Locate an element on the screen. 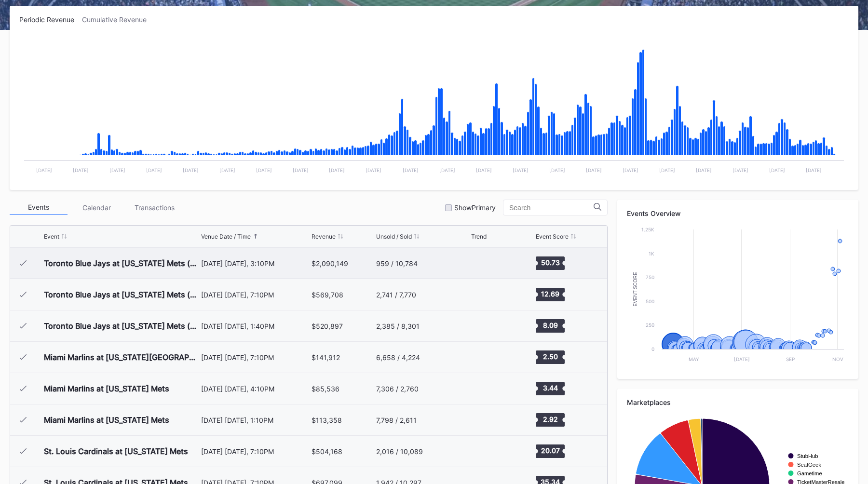 Image resolution: width=868 pixels, height=484 pixels. text: 2.92 is located at coordinates (550, 419).